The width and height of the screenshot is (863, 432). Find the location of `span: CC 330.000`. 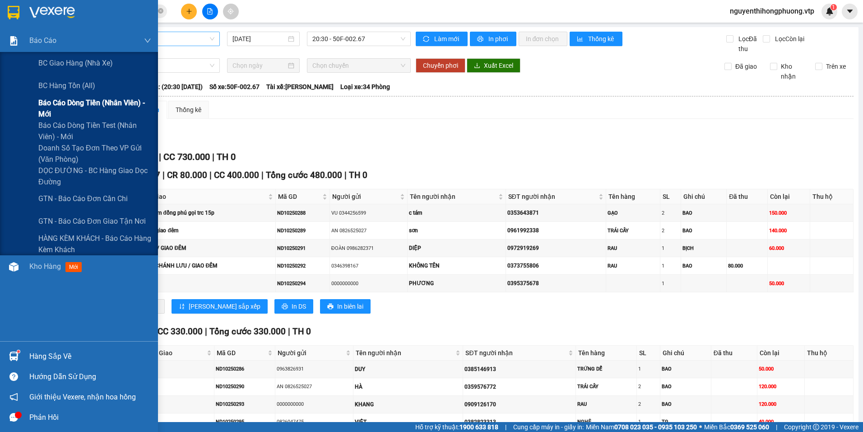

span: CC 330.000 is located at coordinates (180, 331).